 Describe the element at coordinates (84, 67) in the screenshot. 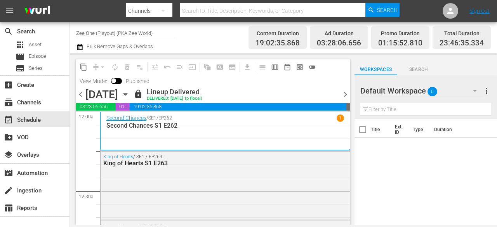

I see `span: content_copy` at that location.